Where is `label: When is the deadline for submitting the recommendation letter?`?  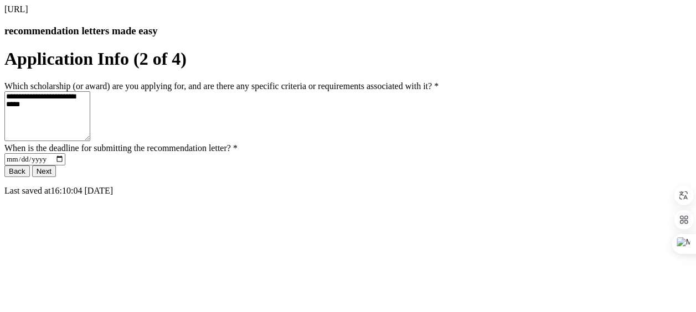
label: When is the deadline for submitting the recommendation letter? is located at coordinates (121, 148).